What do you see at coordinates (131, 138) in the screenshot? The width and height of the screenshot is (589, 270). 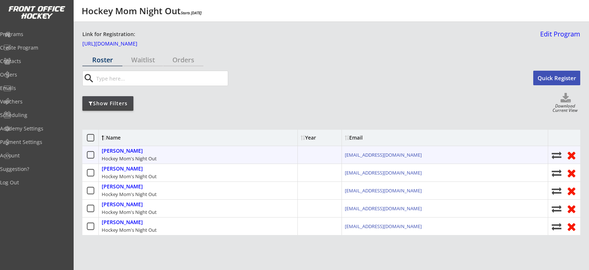 I see `div: Name` at bounding box center [131, 138].